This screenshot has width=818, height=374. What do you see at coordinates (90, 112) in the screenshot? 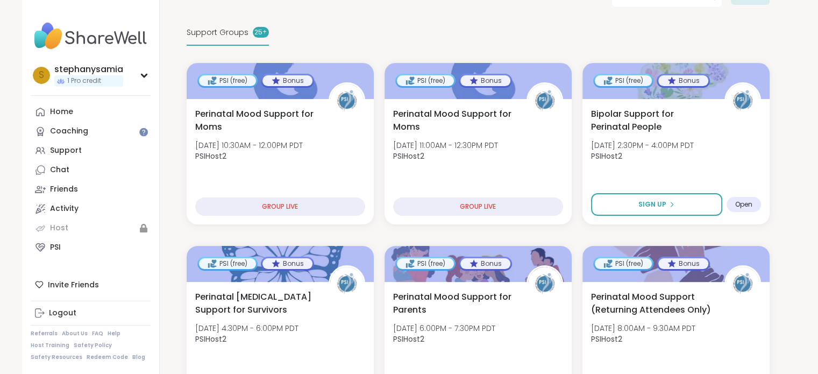
I see `a: Home` at bounding box center [90, 112].